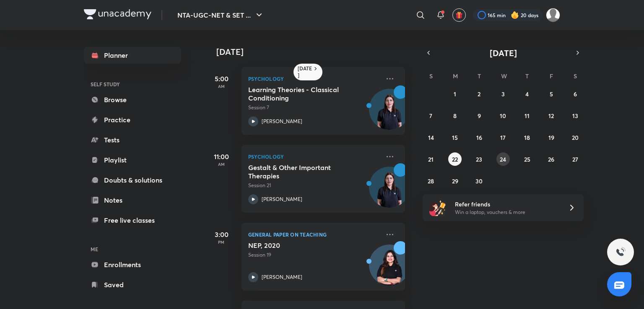  I want to click on abbr: Monday, so click(455, 76).